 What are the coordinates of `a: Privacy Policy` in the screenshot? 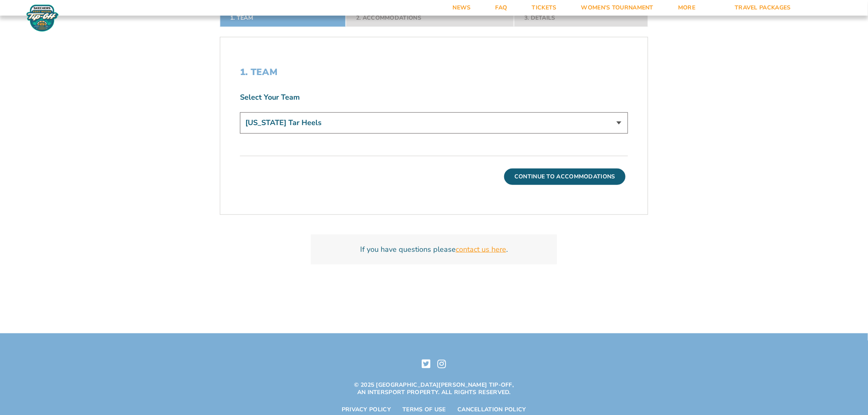 It's located at (366, 410).